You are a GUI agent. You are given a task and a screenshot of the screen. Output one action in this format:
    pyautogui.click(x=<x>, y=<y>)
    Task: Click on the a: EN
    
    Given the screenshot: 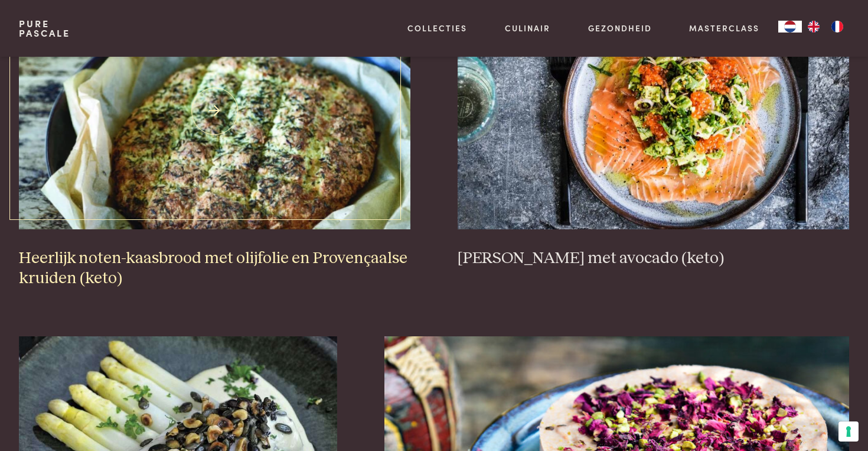 What is the action you would take?
    pyautogui.click(x=814, y=27)
    